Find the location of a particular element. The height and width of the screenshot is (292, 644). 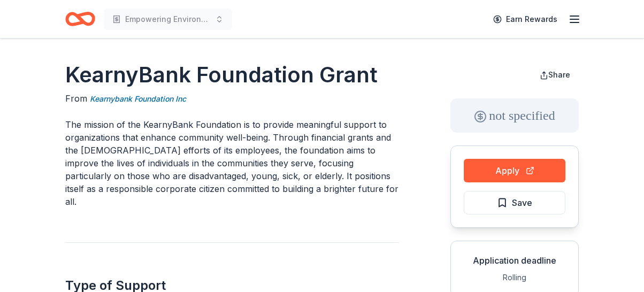

div: Application deadline is located at coordinates (515, 261).